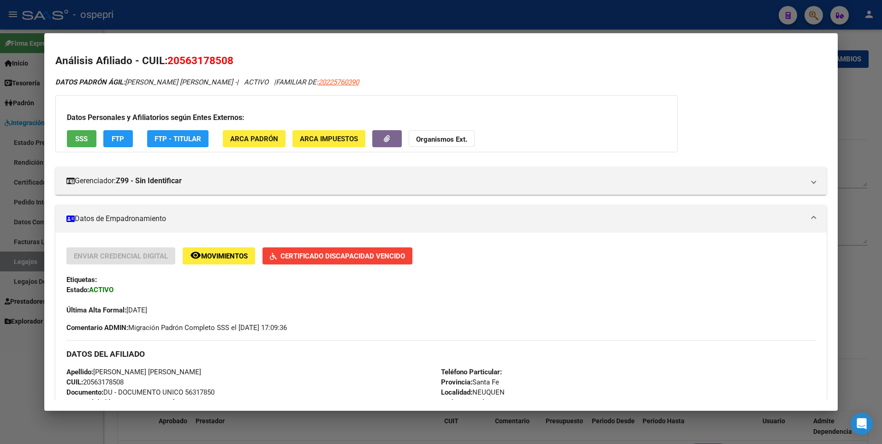  I want to click on strong: Z99 - Sin Identificar, so click(148, 181).